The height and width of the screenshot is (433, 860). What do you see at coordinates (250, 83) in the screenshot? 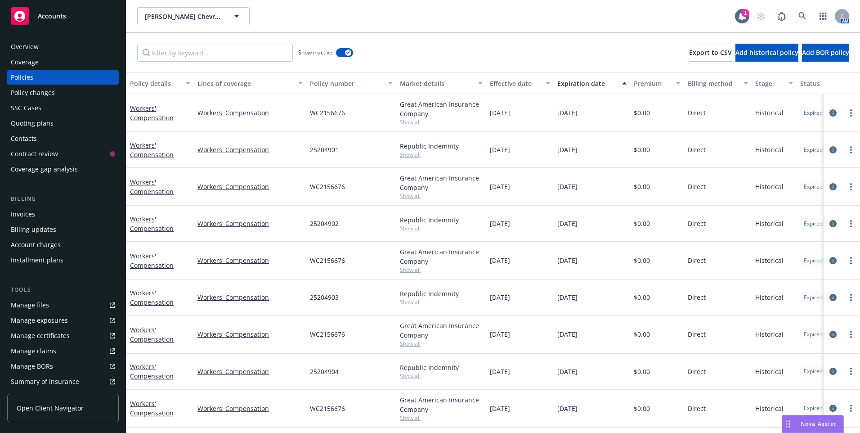
I see `button: Lines of coverage` at bounding box center [250, 83].